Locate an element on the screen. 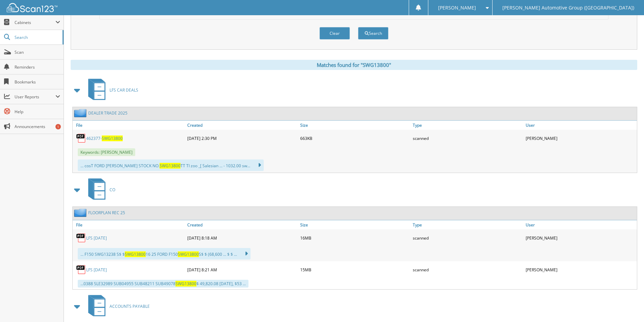  a: CO is located at coordinates (100, 190).